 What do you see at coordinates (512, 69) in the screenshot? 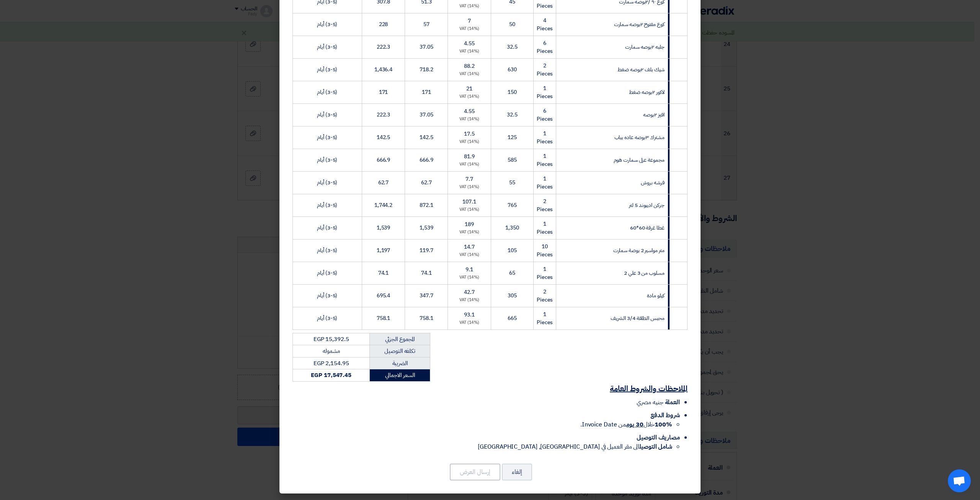
I see `span: 630` at bounding box center [512, 69].